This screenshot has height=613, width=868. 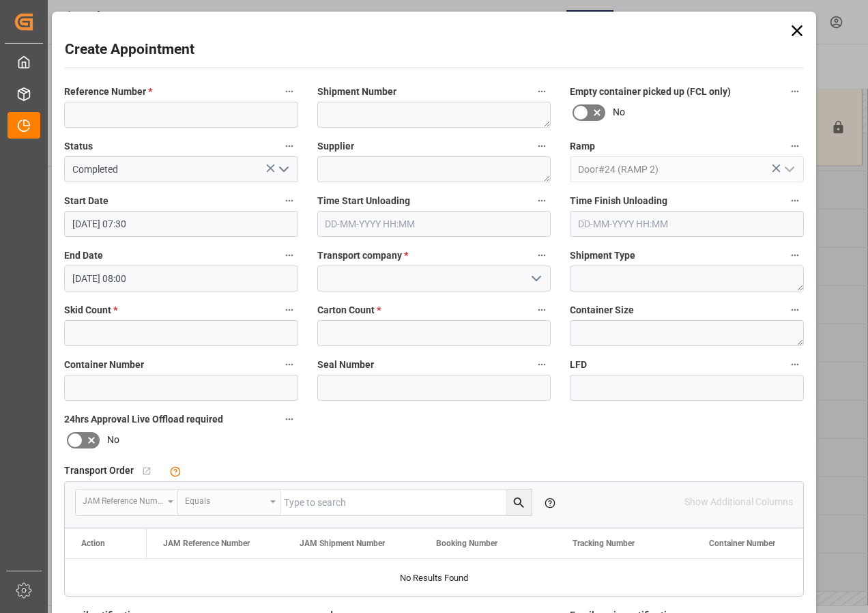 I want to click on input: Type to search, so click(x=406, y=503).